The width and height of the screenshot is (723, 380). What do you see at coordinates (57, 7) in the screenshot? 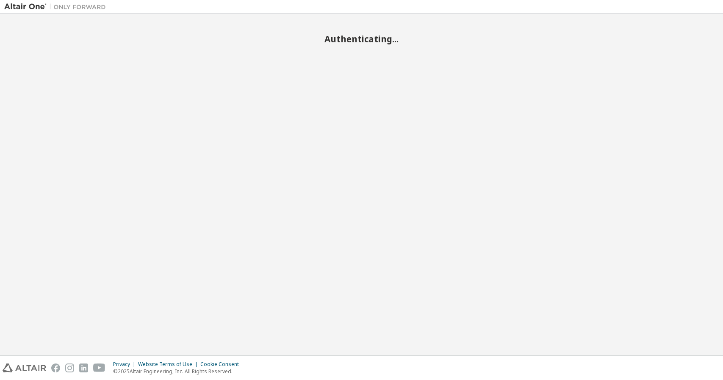
I see `img: Altair One` at bounding box center [57, 7].